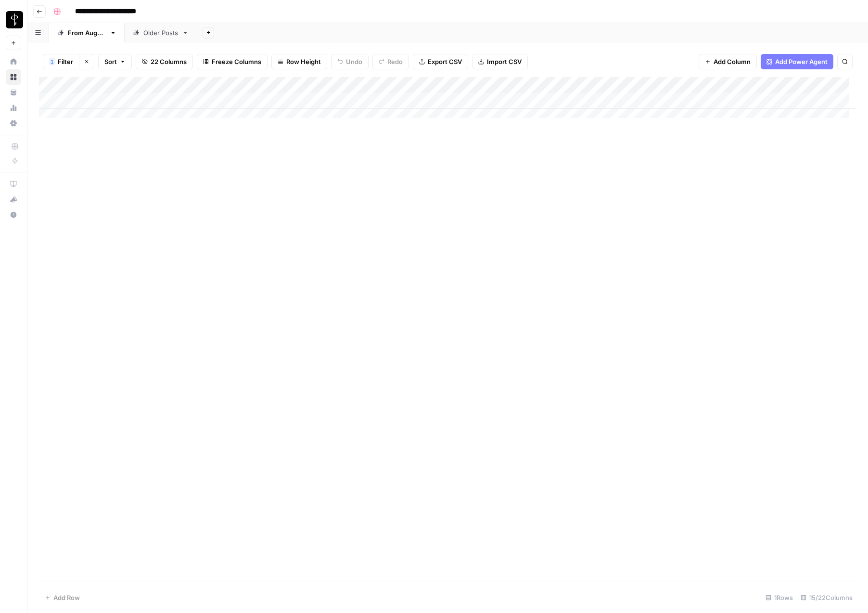  Describe the element at coordinates (15, 20) in the screenshot. I see `img: LP Production Workloads Logo` at that location.